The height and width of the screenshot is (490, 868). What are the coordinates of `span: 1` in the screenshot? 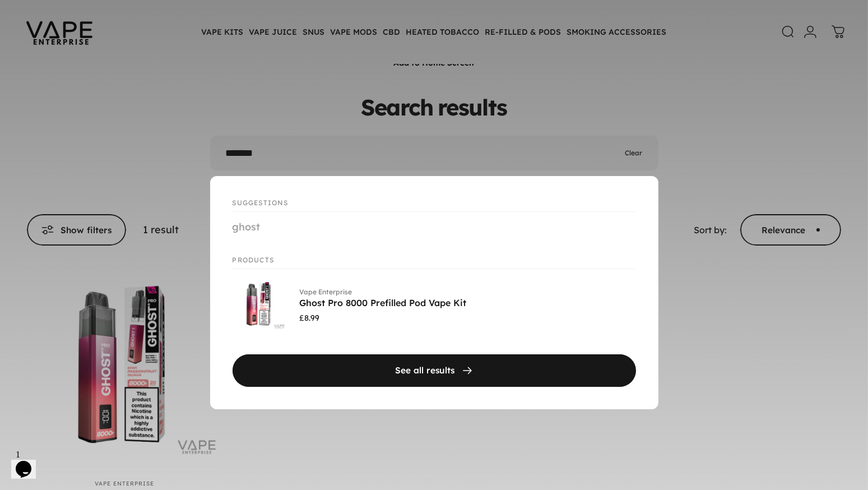 It's located at (7, 9).